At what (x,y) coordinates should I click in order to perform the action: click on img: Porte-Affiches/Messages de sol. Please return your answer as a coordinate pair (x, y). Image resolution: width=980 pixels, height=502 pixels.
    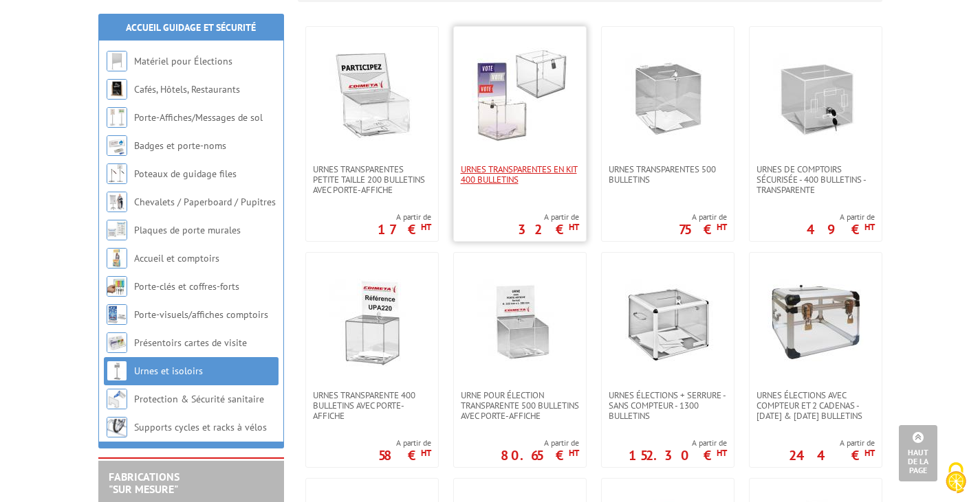
    Looking at the image, I should click on (117, 118).